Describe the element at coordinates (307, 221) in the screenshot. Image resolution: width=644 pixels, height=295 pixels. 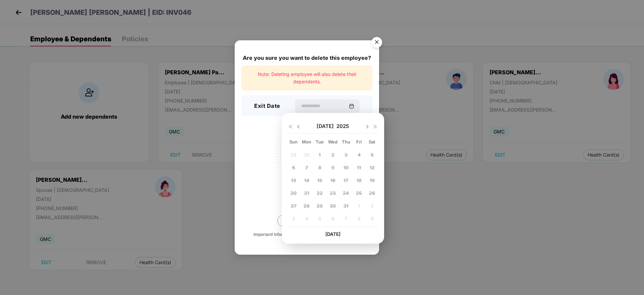
I see `button: Delete permanently` at that location.